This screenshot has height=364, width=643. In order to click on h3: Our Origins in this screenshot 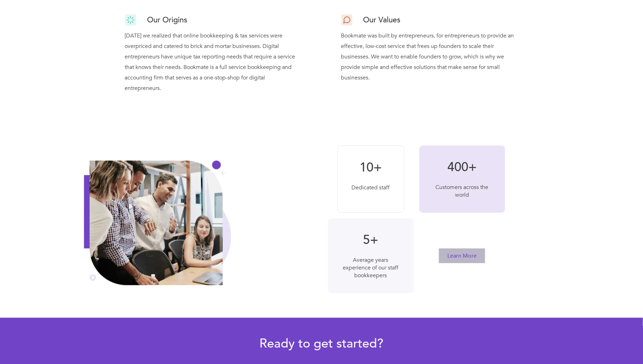, I will do `click(167, 20)`.